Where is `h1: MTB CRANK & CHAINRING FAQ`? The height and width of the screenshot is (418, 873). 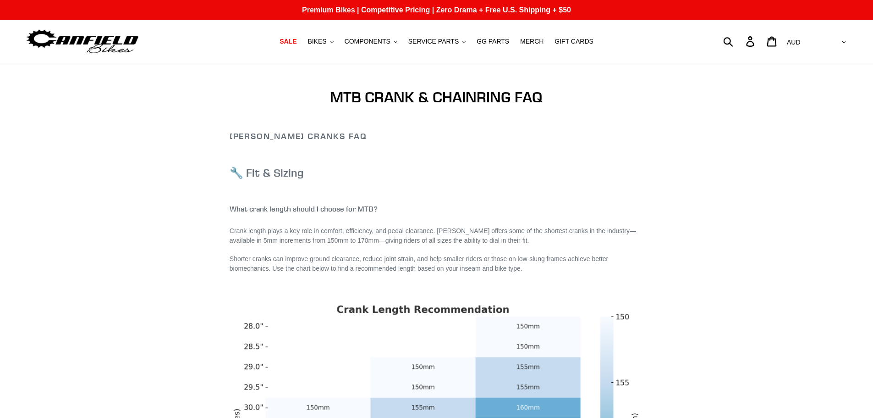
h1: MTB CRANK & CHAINRING FAQ is located at coordinates (436, 97).